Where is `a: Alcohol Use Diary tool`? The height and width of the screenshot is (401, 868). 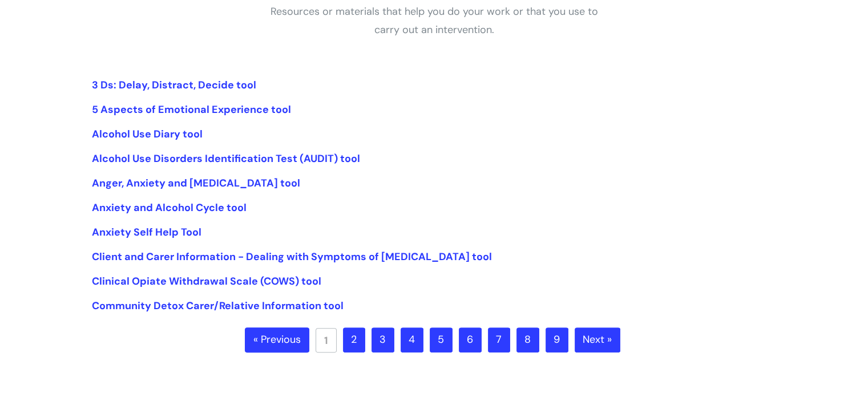 a: Alcohol Use Diary tool is located at coordinates (147, 134).